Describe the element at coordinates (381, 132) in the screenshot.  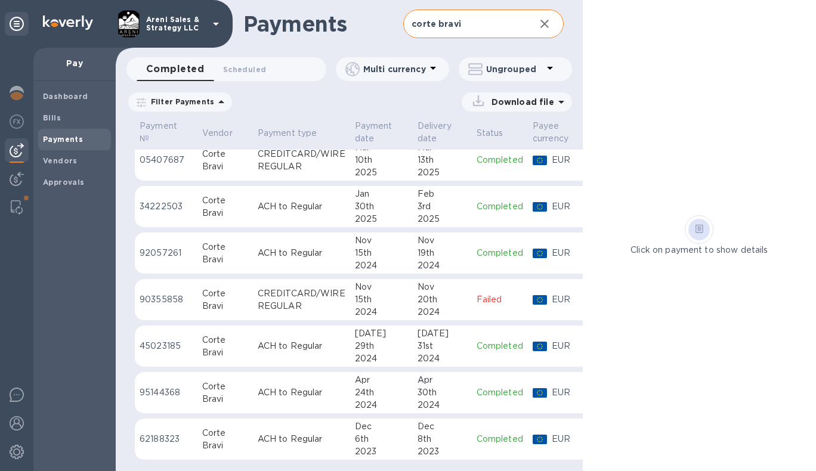
I see `span: Payment date` at that location.